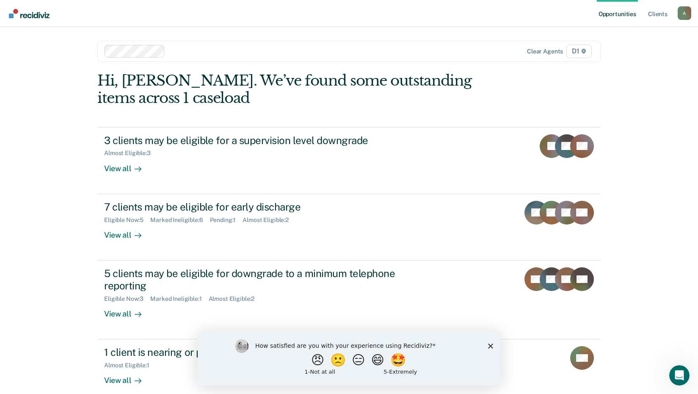 The image size is (698, 394). I want to click on div: Eligible Now : 3, so click(127, 298).